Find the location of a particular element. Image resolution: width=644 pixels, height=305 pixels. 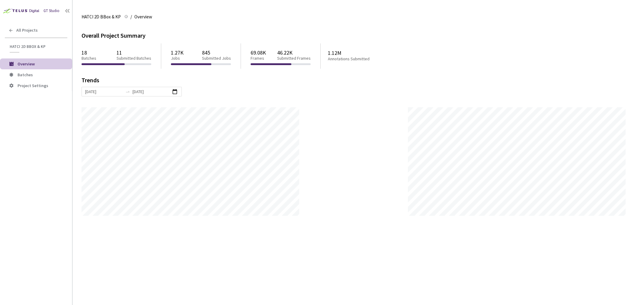

p: 11 is located at coordinates (133, 53).